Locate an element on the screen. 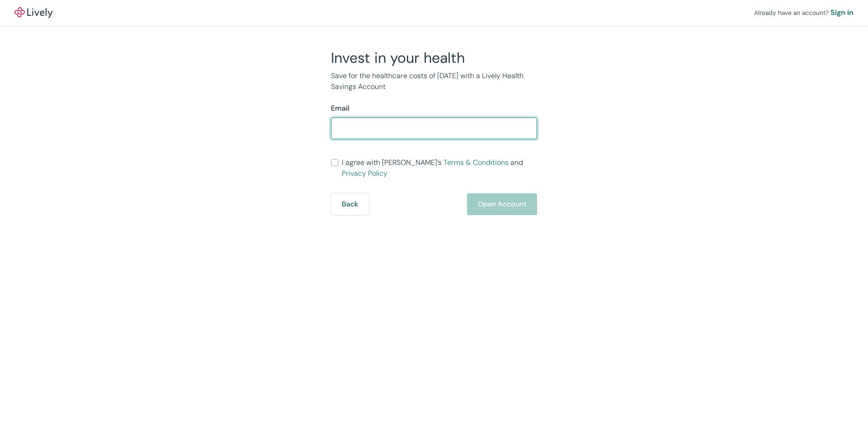 The height and width of the screenshot is (422, 868). h2: Invest in your health is located at coordinates (434, 58).